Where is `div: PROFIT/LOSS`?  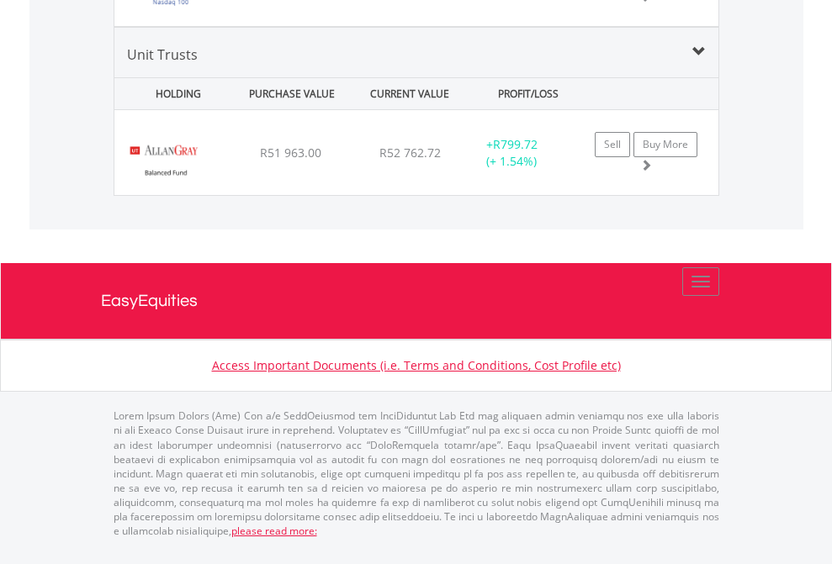 div: PROFIT/LOSS is located at coordinates (528, 93).